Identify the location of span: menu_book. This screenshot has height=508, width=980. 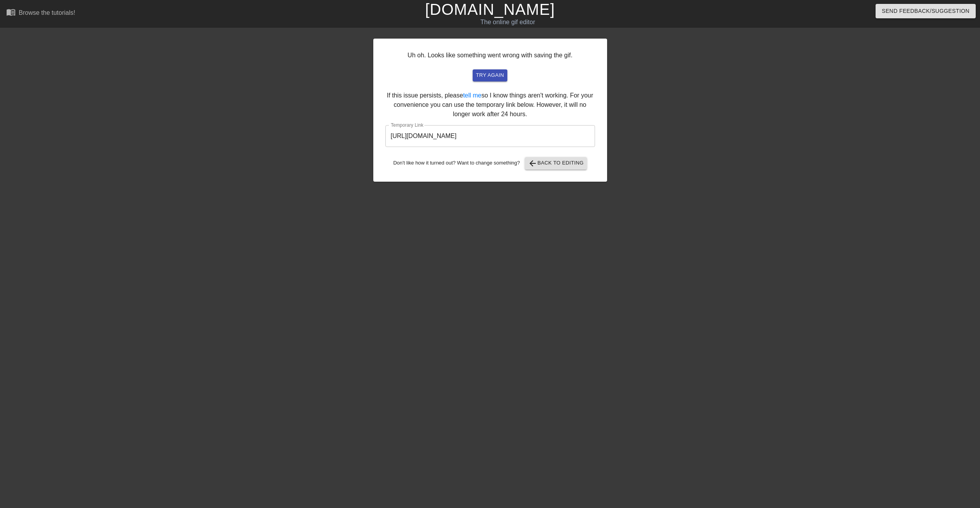
(11, 12).